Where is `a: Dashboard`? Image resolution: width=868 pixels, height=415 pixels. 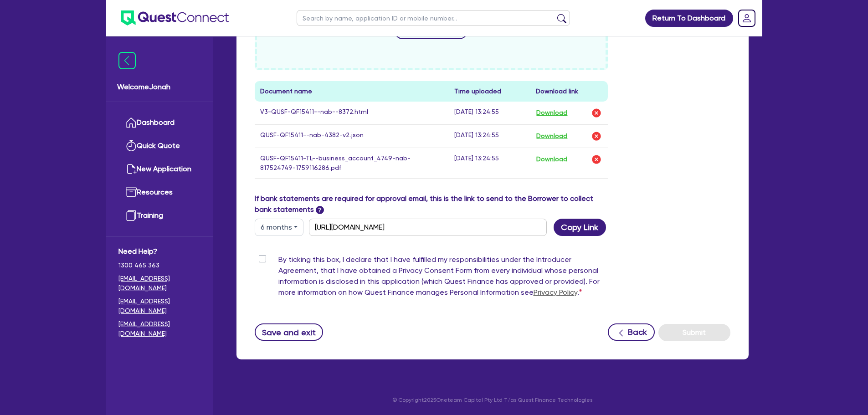 a: Dashboard is located at coordinates (159, 123).